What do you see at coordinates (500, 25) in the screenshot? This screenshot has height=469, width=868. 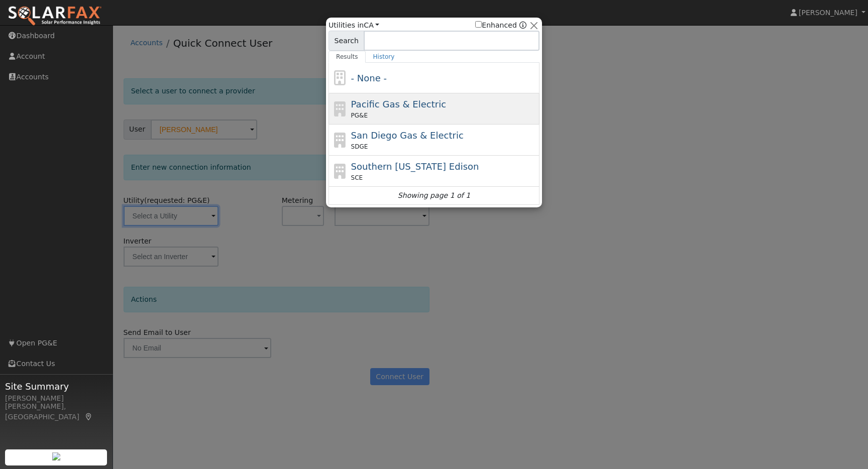 I see `span: Show enhanced providers` at bounding box center [500, 25].